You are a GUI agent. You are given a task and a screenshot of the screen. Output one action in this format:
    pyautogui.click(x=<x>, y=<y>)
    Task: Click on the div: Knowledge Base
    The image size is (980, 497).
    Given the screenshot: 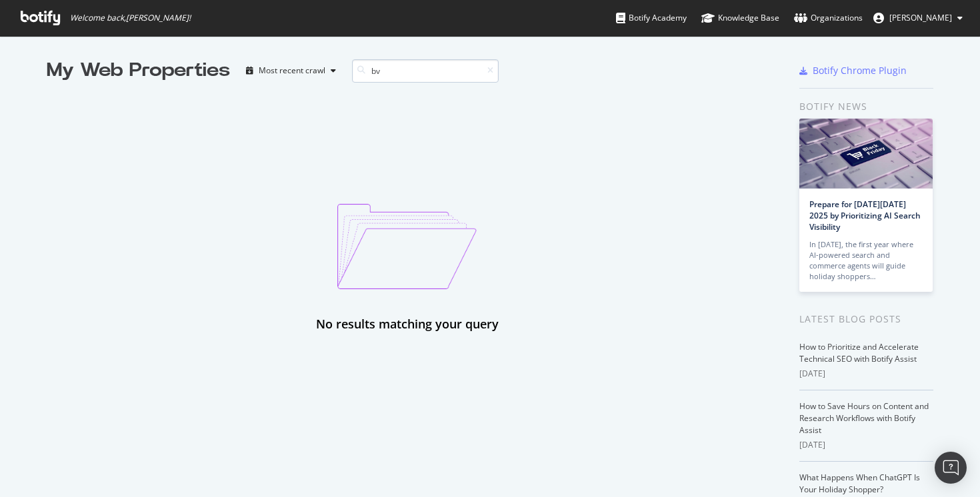 What is the action you would take?
    pyautogui.click(x=740, y=18)
    